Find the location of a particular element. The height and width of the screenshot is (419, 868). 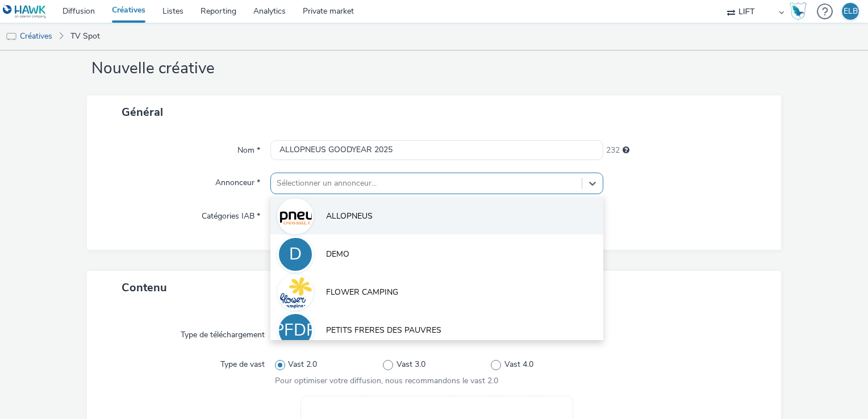

img: undefined Logo is located at coordinates (24, 11).